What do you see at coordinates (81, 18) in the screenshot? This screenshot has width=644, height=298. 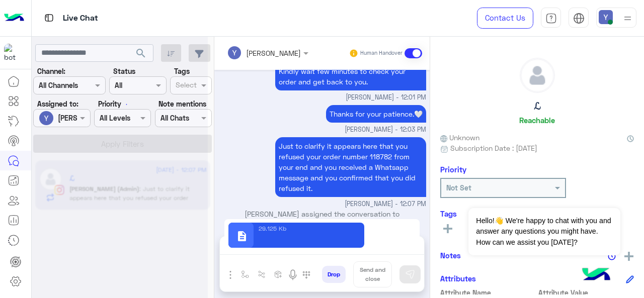 I see `p: Live Chat` at bounding box center [81, 18].